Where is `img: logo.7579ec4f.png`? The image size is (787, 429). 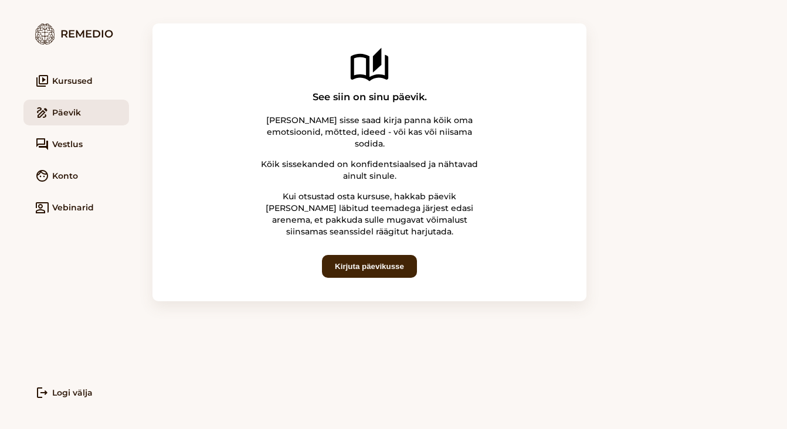 img: logo.7579ec4f.png is located at coordinates (45, 34).